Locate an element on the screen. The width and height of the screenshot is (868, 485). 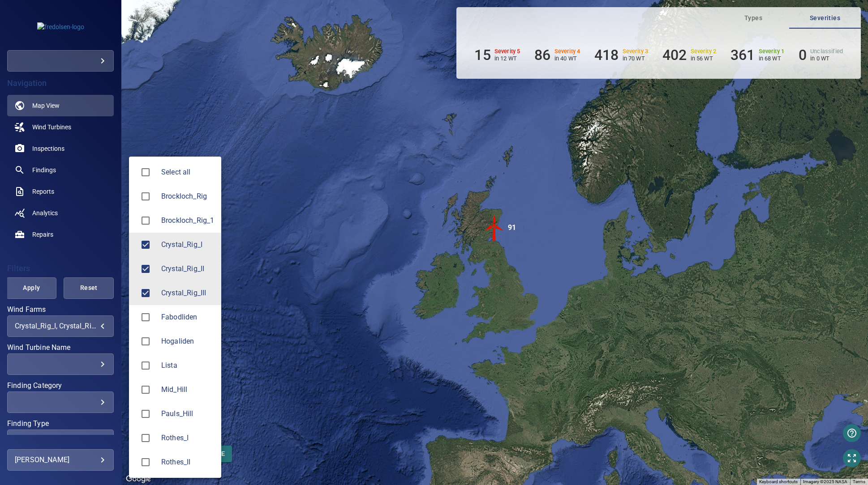
ul: Crystal_Rig_I, Crystal_Rig_II, Crystal_Rig_III is located at coordinates (175, 317).